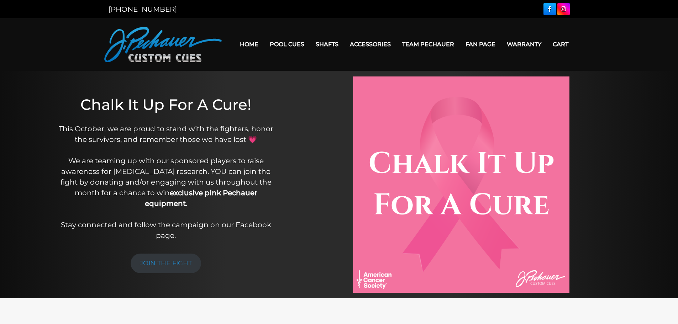  Describe the element at coordinates (166, 105) in the screenshot. I see `h1: Chalk It Up For A Cure!` at that location.